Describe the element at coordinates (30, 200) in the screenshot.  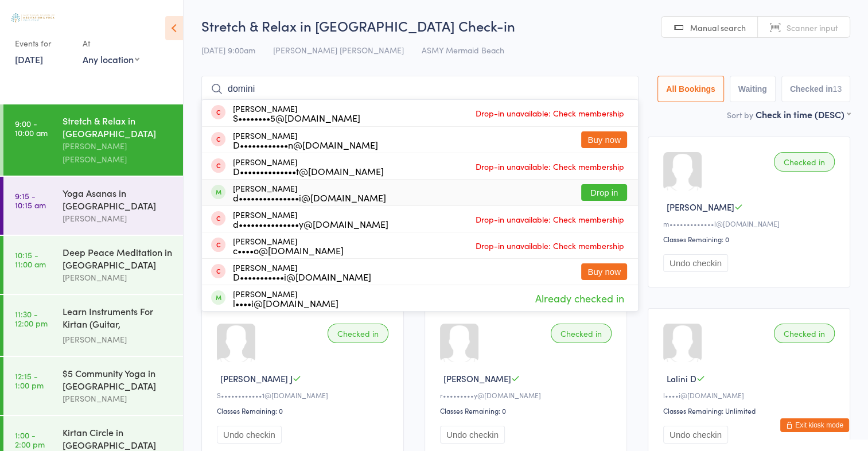
I see `time: 9:15 - 10:15 am` at that location.